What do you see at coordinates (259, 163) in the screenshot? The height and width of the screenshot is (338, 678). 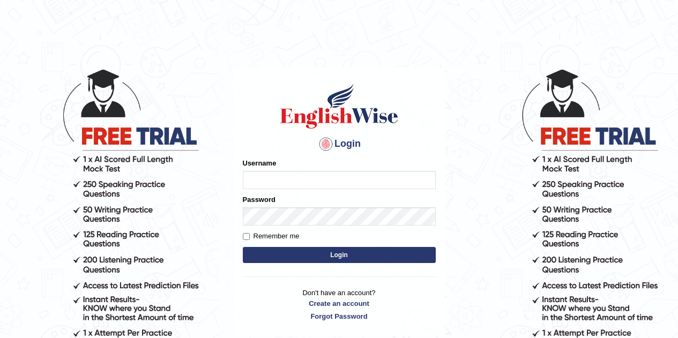 I see `label: Username` at bounding box center [259, 163].